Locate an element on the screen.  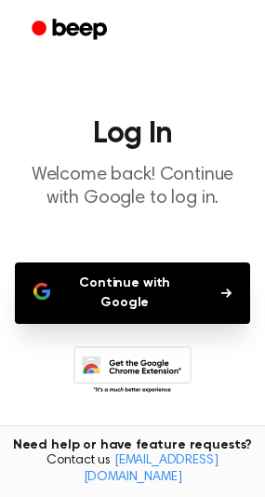
button: Continue with Google is located at coordinates (132, 293).